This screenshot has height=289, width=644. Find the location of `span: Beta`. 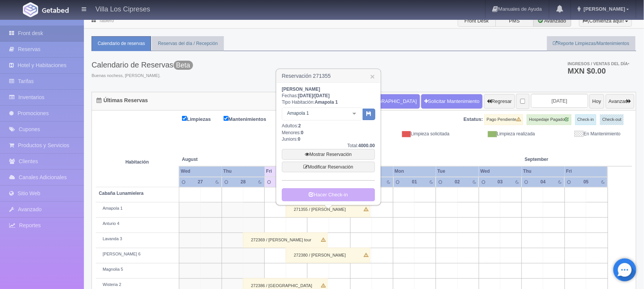

span: Beta is located at coordinates (183, 65).